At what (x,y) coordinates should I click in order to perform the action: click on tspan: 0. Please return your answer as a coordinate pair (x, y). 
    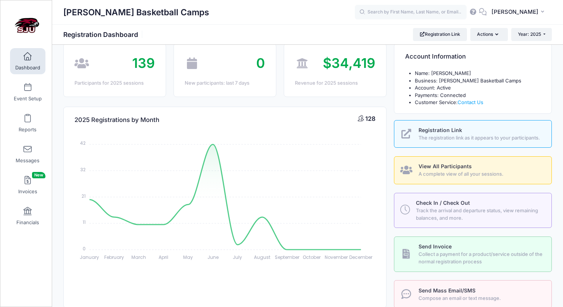
    Looking at the image, I should click on (85, 248).